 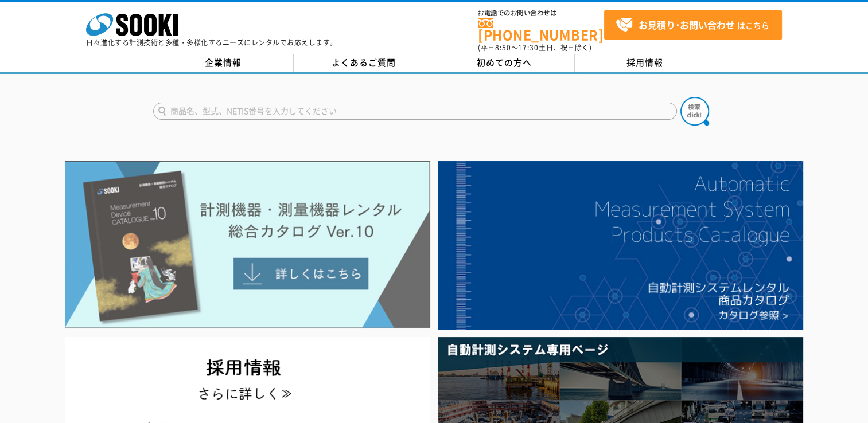 I want to click on span: (平日 ～ 土日、祝日除く), so click(x=535, y=48).